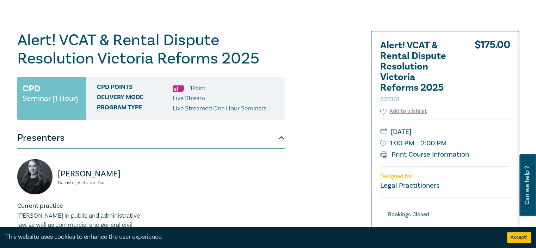 The width and height of the screenshot is (536, 248). I want to click on h3: CPD, so click(31, 88).